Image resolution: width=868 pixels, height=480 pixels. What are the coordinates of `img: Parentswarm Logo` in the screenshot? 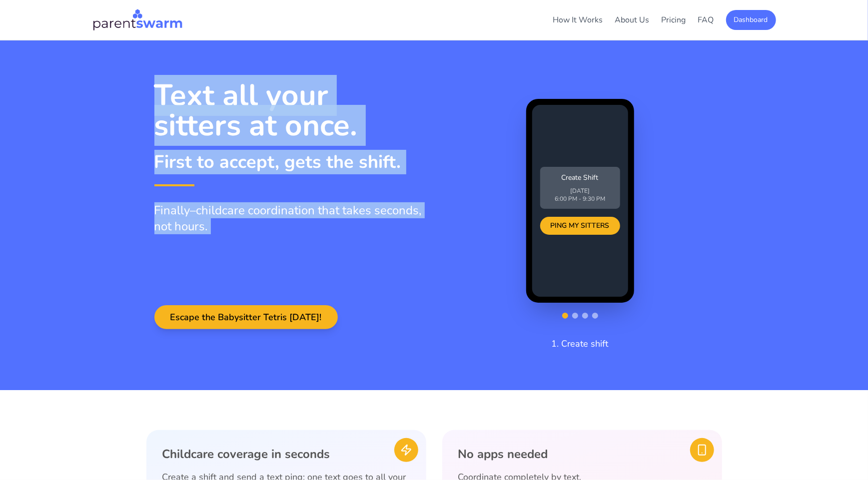 It's located at (138, 20).